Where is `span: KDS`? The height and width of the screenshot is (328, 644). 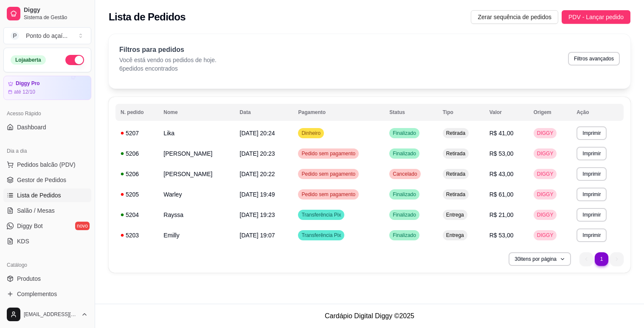
span: KDS is located at coordinates (23, 241).